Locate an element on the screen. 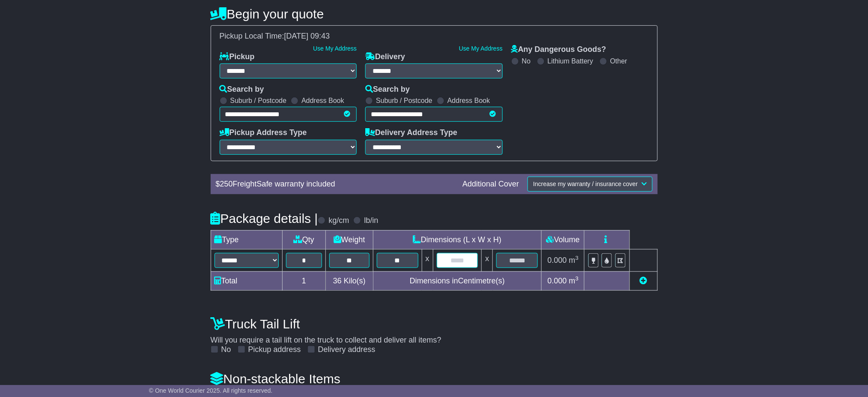  label: Pickup is located at coordinates (237, 57).